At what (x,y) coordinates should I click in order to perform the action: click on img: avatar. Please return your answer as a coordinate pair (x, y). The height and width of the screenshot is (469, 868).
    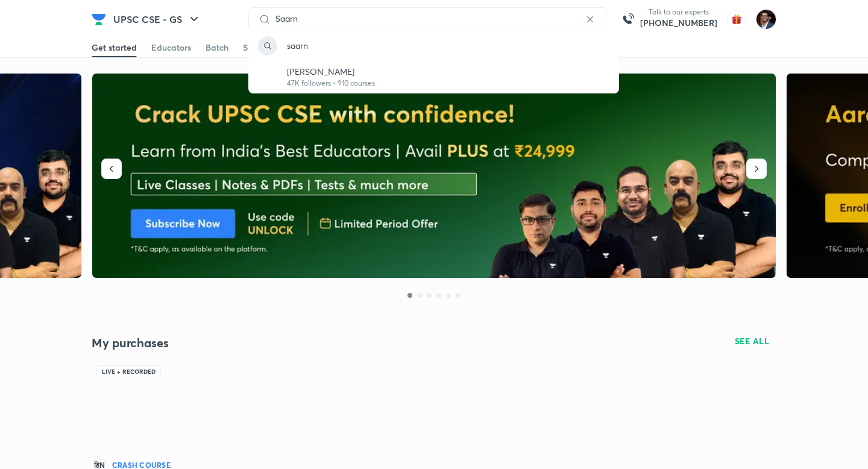
    Looking at the image, I should click on (737, 20).